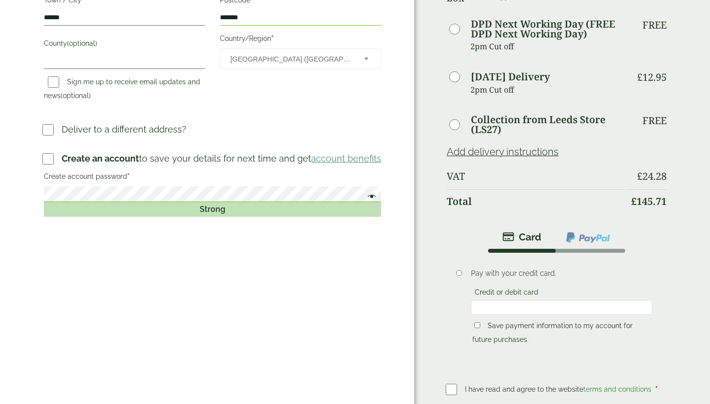 This screenshot has height=404, width=710. Describe the element at coordinates (122, 90) in the screenshot. I see `label: Sign me up to receive email updates and news` at that location.